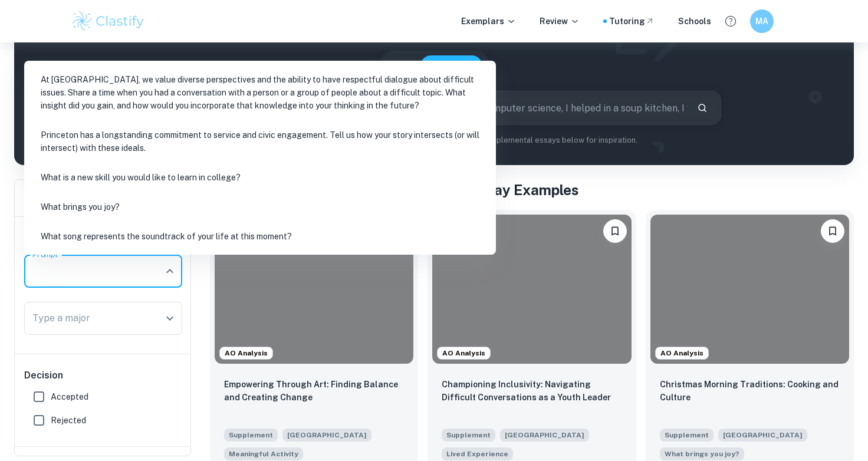 Image resolution: width=868 pixels, height=461 pixels. What do you see at coordinates (532, 190) in the screenshot?
I see `h1: All Princeton University Supplemental Essay Examples` at bounding box center [532, 190].